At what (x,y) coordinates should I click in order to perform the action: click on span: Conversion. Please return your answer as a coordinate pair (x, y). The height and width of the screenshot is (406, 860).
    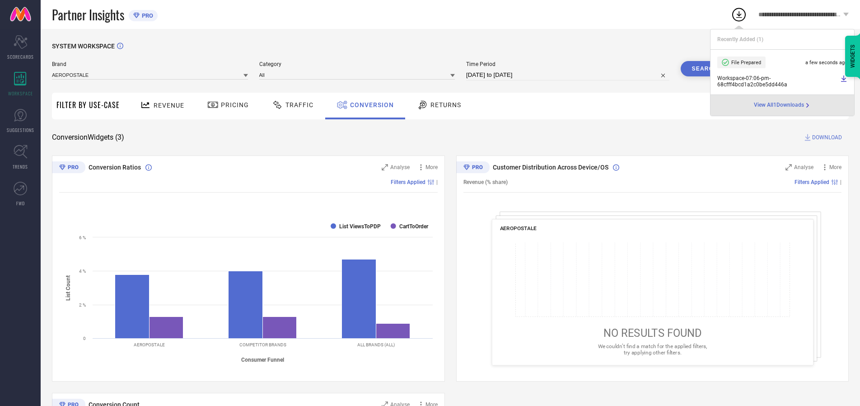
    Looking at the image, I should click on (372, 105).